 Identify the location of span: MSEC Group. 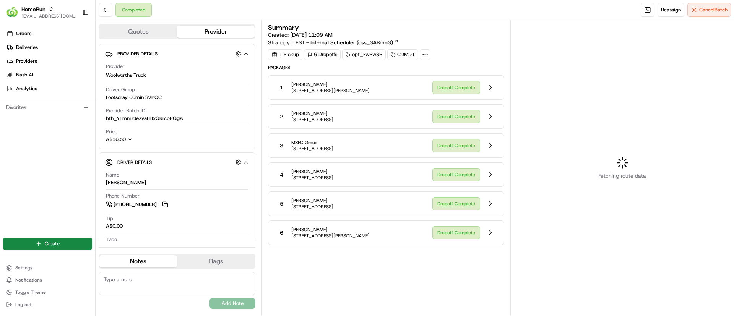
(312, 143).